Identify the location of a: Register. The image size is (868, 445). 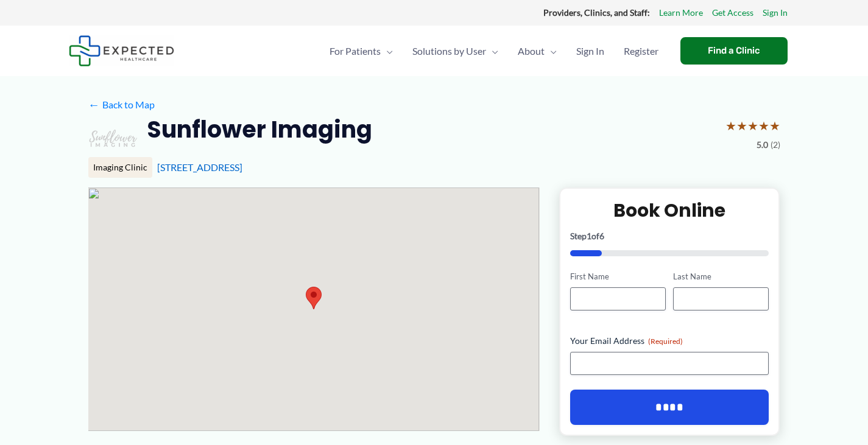
(641, 51).